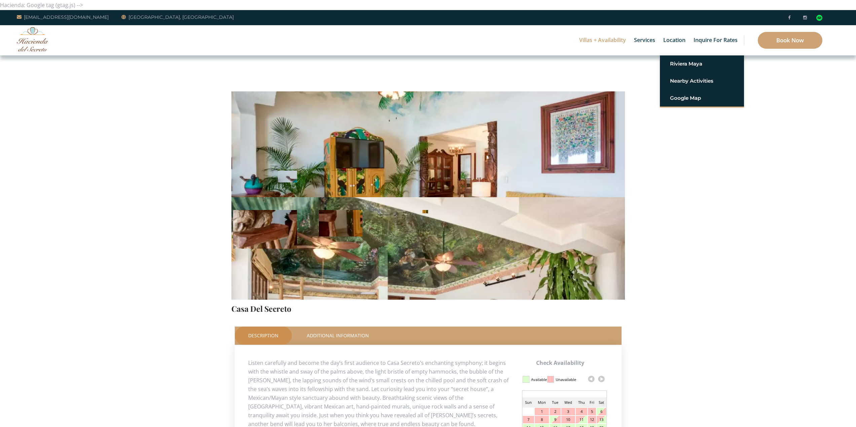 The width and height of the screenshot is (856, 427). What do you see at coordinates (568, 412) in the screenshot?
I see `div: 3` at bounding box center [568, 412].